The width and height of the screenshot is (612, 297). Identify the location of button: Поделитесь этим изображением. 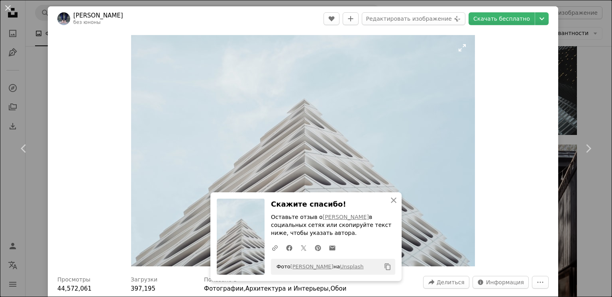
(446, 282).